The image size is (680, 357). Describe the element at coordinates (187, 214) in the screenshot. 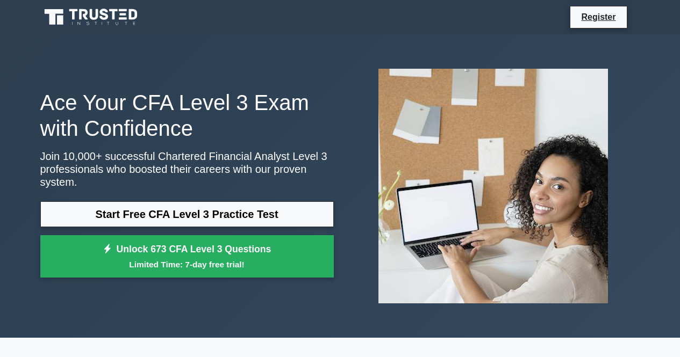

I see `a: Start Free CFA Level 3 Practice Test` at that location.